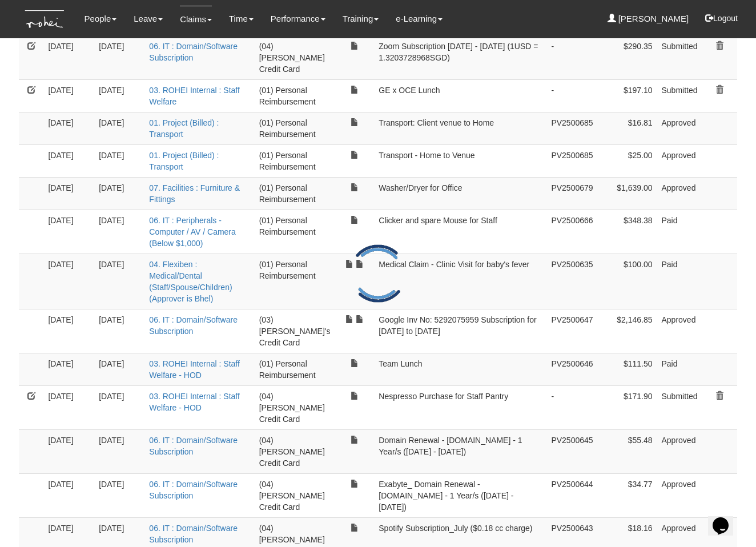 The width and height of the screenshot is (756, 547). What do you see at coordinates (101, 19) in the screenshot?
I see `a: People` at bounding box center [101, 19].